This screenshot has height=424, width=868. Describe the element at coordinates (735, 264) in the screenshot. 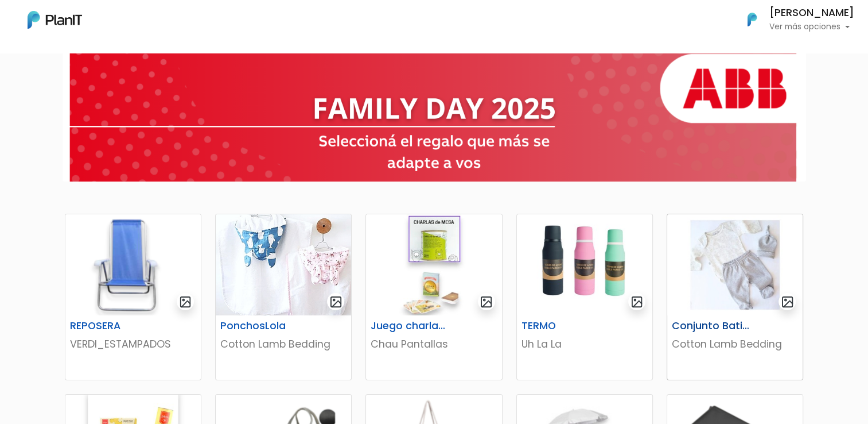

I see `img: thumb_2FDA6350-6045-48DC-94DD-55C445378348-Photoroom__8_.jpg` at that location.